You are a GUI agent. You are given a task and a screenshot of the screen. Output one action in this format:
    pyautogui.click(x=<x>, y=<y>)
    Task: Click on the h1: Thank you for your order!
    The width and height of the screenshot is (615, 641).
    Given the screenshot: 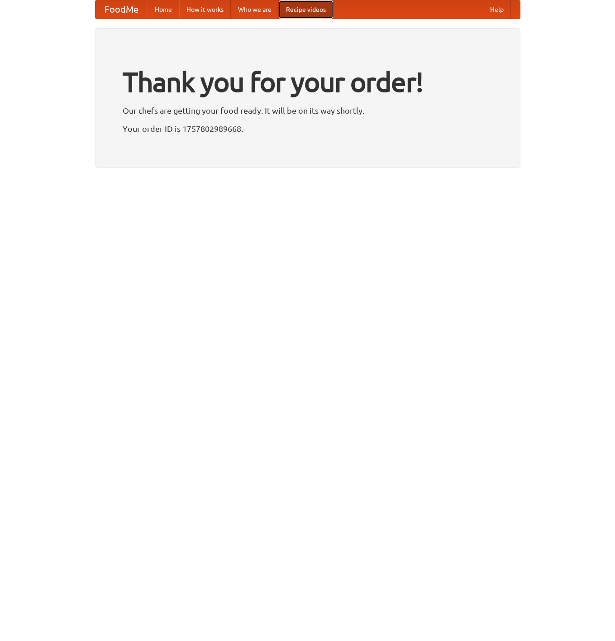 What is the action you would take?
    pyautogui.click(x=308, y=82)
    